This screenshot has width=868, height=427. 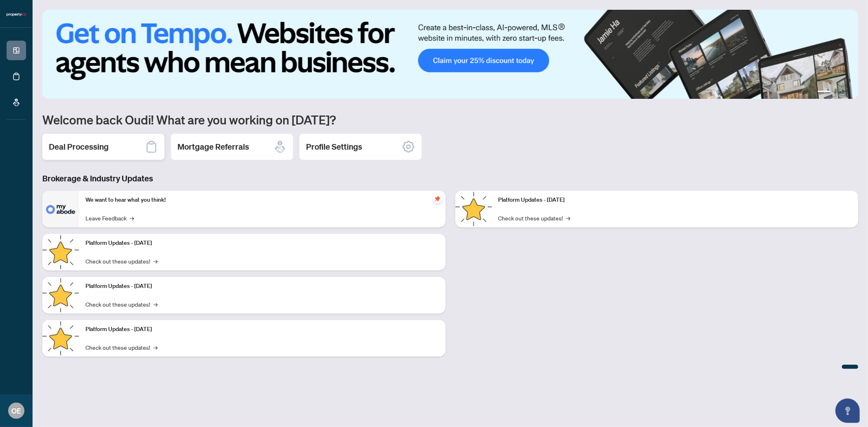 What do you see at coordinates (334, 147) in the screenshot?
I see `h2: Profile Settings` at bounding box center [334, 147].